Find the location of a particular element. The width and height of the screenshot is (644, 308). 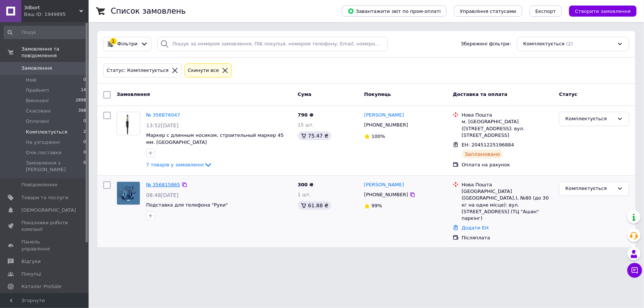

span: 7 товарів у замовленні is located at coordinates (175, 164).